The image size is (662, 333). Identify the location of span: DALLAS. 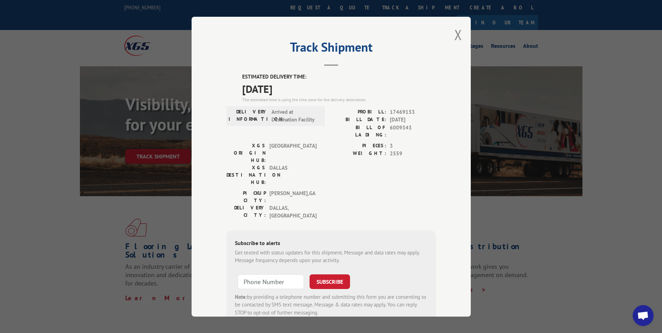
(293, 174).